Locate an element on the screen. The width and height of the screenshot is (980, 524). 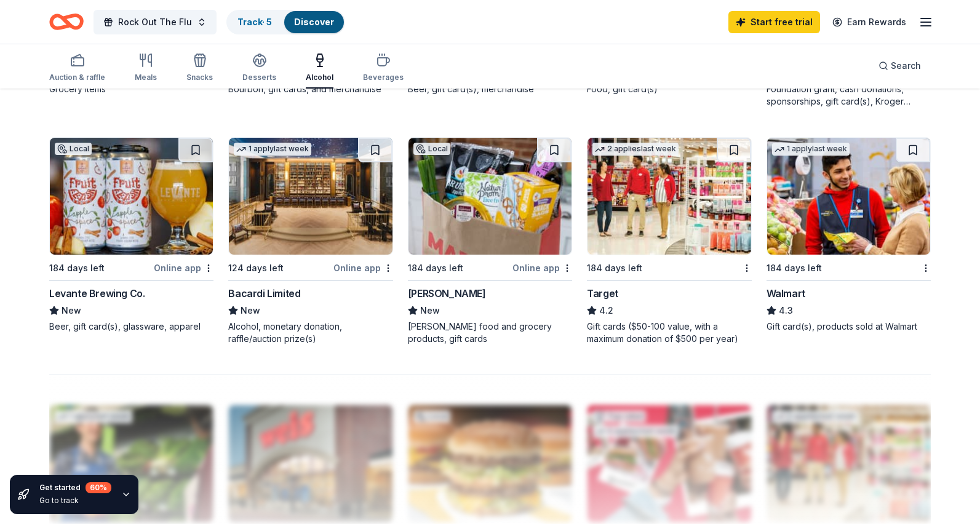
button: Search is located at coordinates (899, 66).